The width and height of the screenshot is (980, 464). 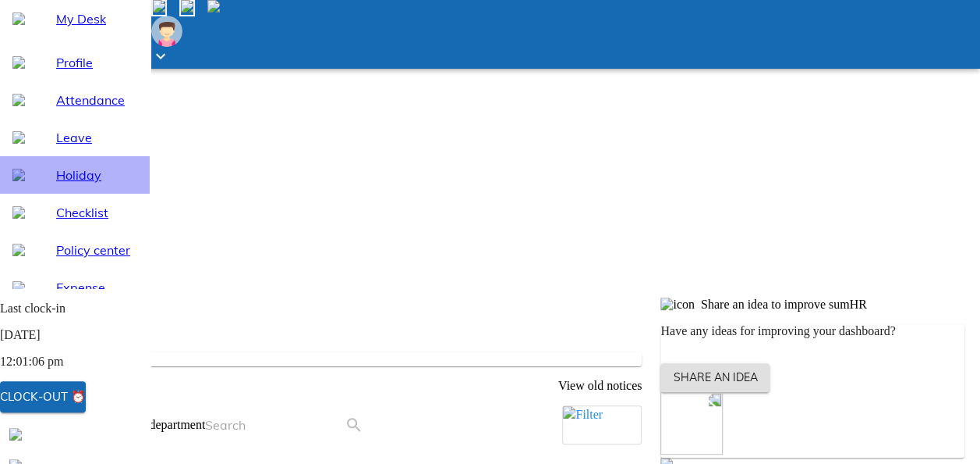 What do you see at coordinates (275, 425) in the screenshot?
I see `input: Search` at bounding box center [275, 425].